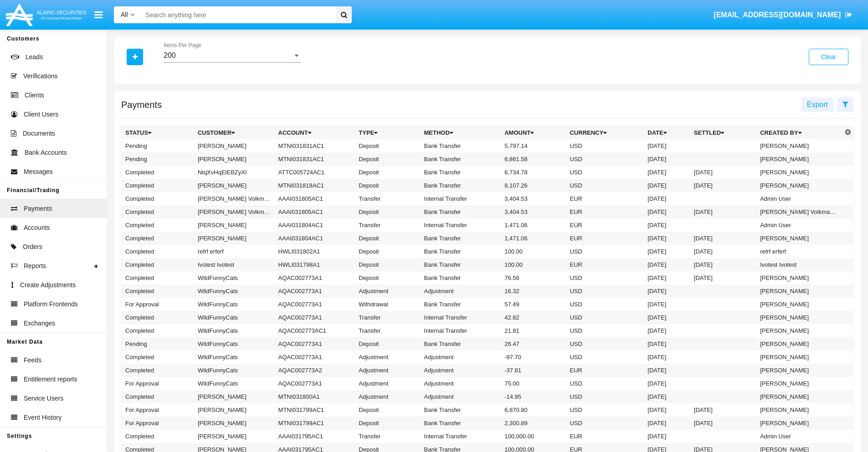 This screenshot has height=452, width=868. What do you see at coordinates (387, 133) in the screenshot?
I see `th: Type` at bounding box center [387, 133].